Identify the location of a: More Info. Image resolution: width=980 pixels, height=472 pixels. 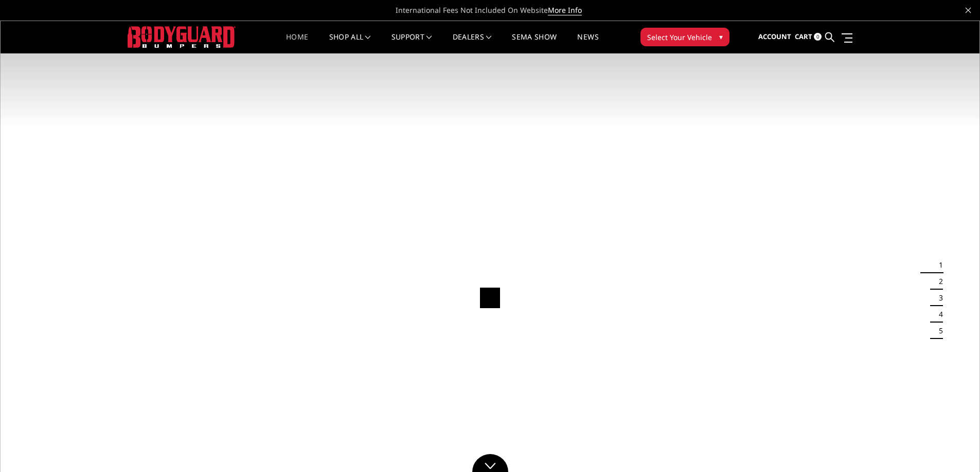
(565, 11).